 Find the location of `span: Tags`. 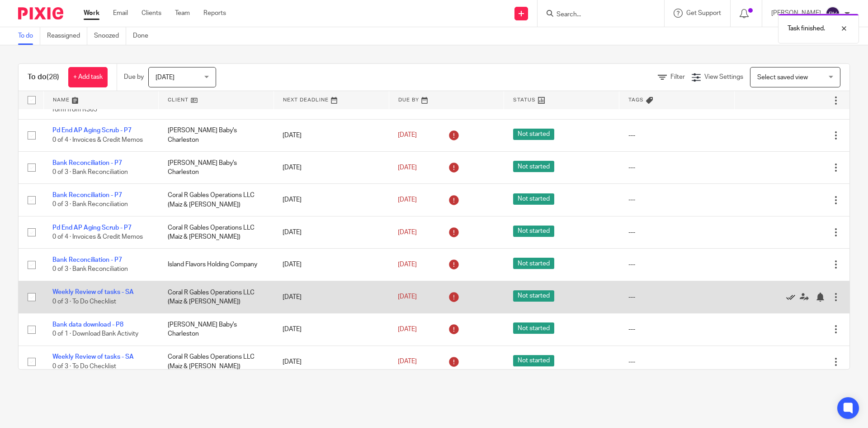

span: Tags is located at coordinates (636, 99).